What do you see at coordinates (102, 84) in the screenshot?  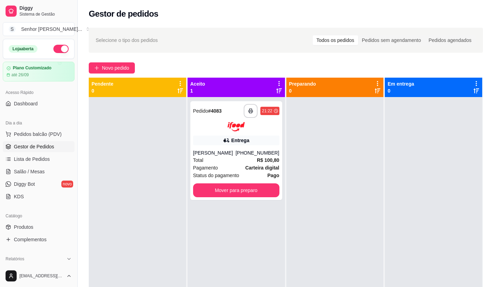 I see `p: Pendente` at bounding box center [102, 84].